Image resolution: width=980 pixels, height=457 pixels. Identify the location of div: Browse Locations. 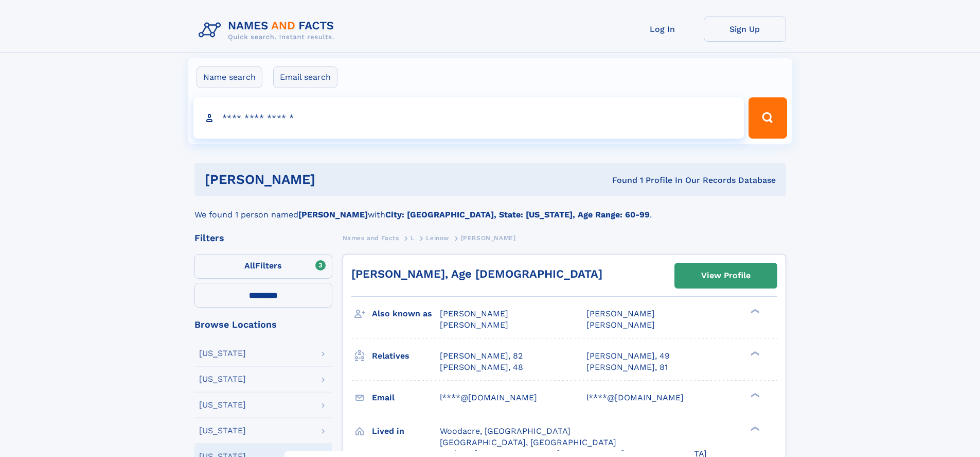
(263, 325).